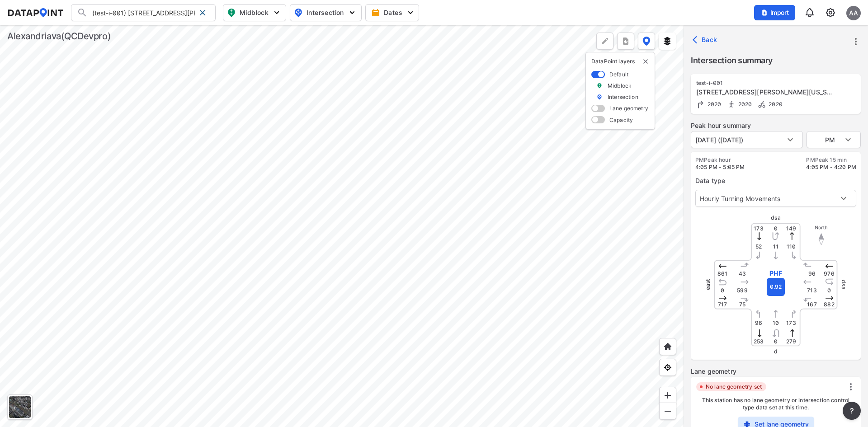 The height and width of the screenshot is (427, 868). Describe the element at coordinates (774, 12) in the screenshot. I see `button: Import` at that location.